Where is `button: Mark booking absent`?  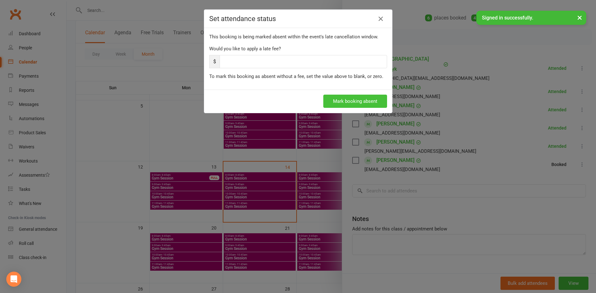
button: Mark booking absent is located at coordinates (355, 101).